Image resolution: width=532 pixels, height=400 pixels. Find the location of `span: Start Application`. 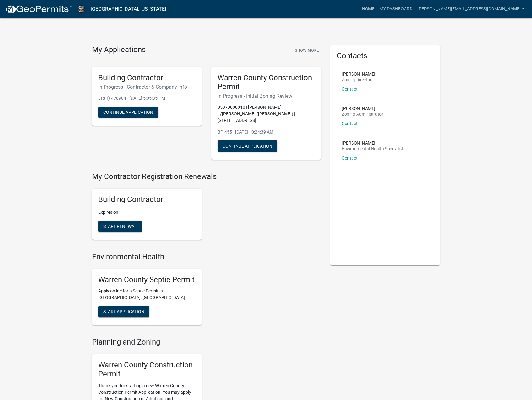

span: Start Application is located at coordinates (124, 311).